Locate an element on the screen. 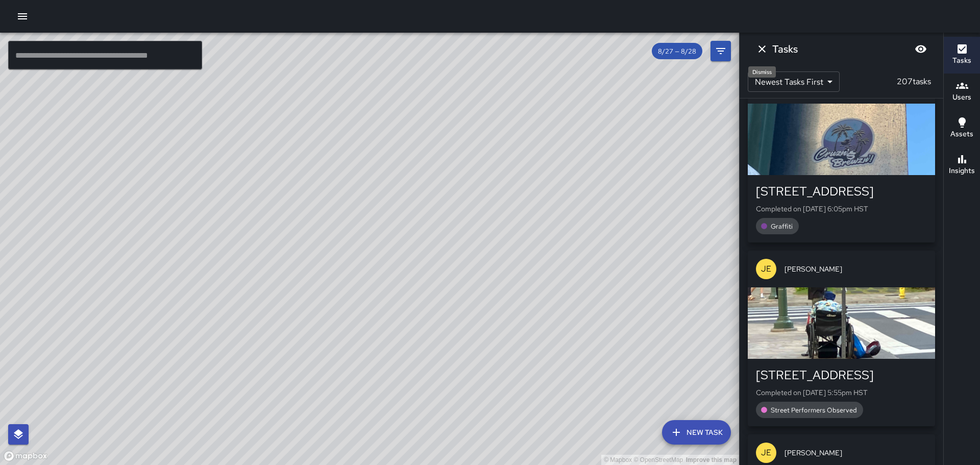 The image size is (980, 465). span: Graffiti is located at coordinates (782, 226).